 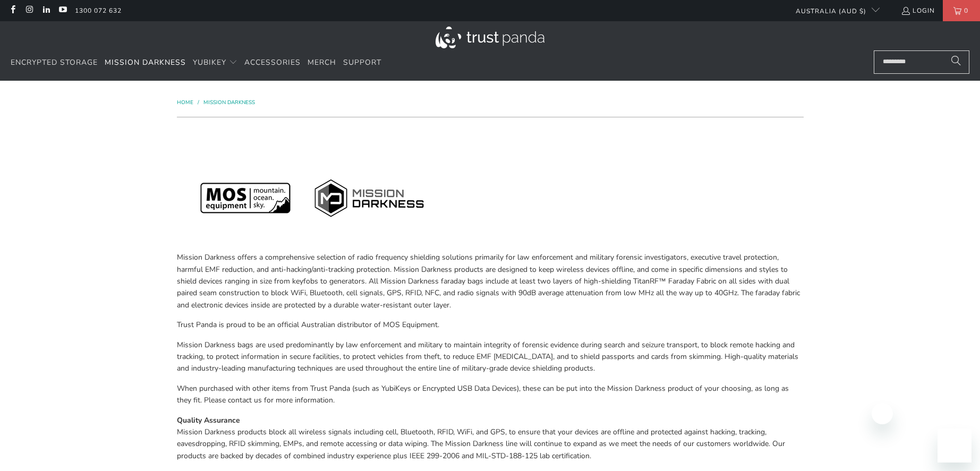 I want to click on a: Trust Panda Australia on LinkedIn, so click(x=45, y=11).